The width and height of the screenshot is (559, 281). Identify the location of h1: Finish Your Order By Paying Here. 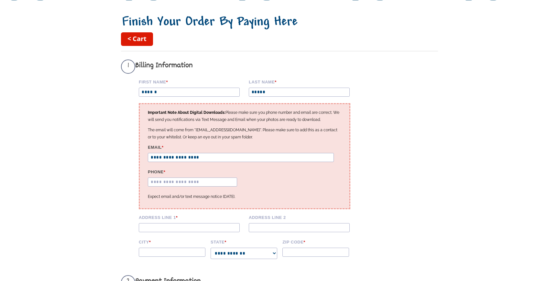
(279, 22).